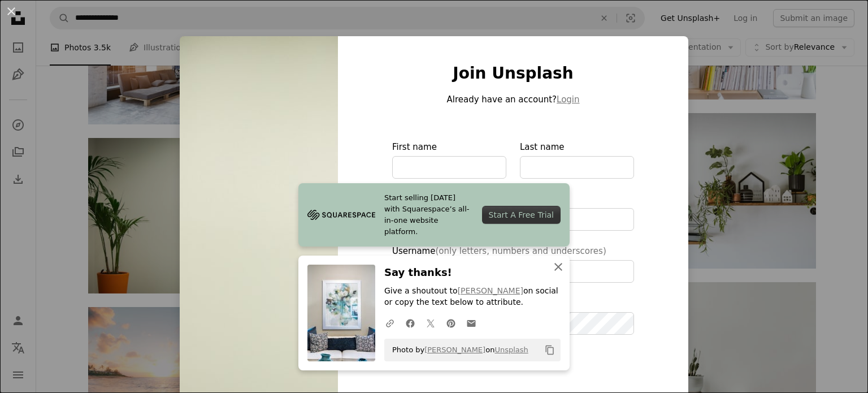 The width and height of the screenshot is (868, 393). Describe the element at coordinates (577, 167) in the screenshot. I see `input: Last name` at that location.